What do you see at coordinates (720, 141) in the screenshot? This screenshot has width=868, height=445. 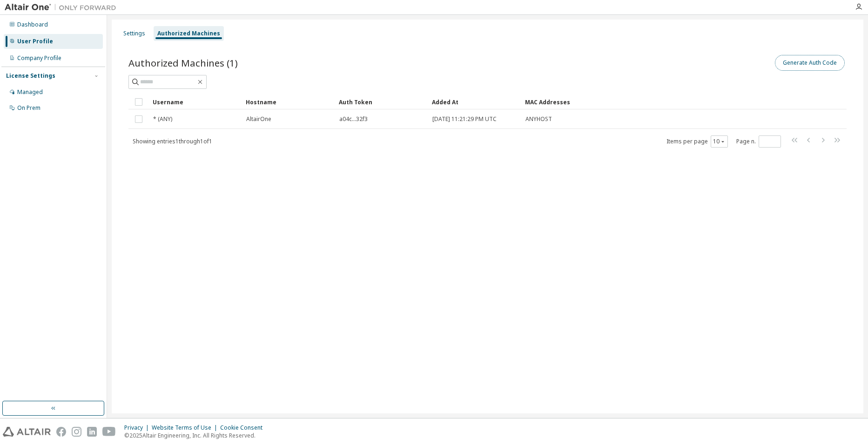 I see `button: 10` at bounding box center [720, 141].